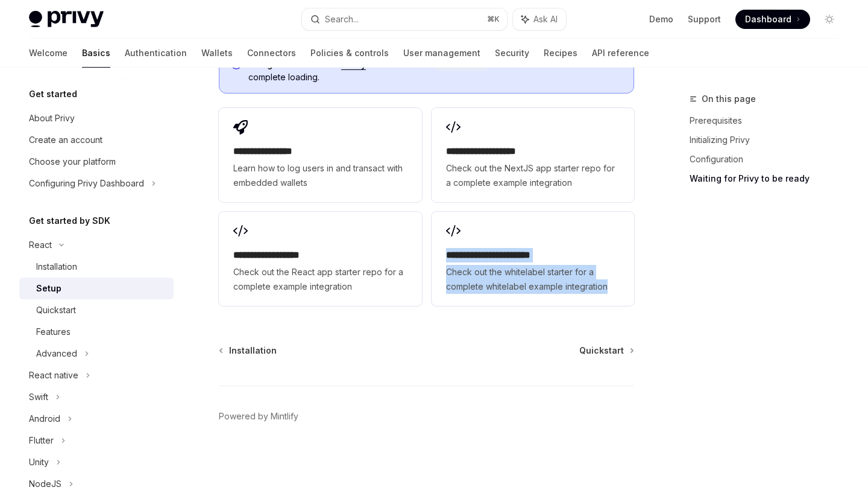 The width and height of the screenshot is (868, 490). Describe the element at coordinates (661, 19) in the screenshot. I see `a: Demo` at that location.